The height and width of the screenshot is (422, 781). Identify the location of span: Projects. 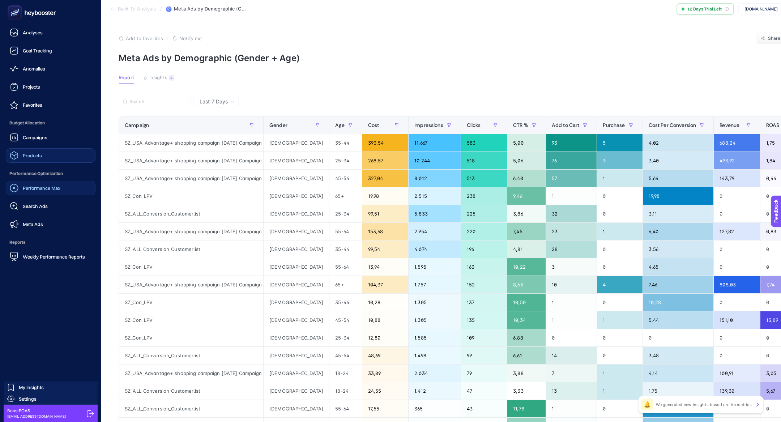
(31, 87).